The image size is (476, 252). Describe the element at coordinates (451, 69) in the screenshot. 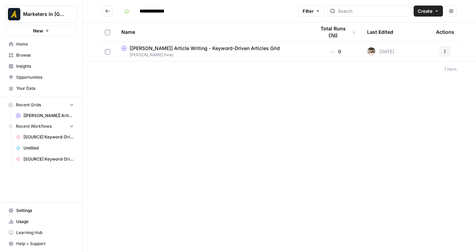

I see `div: 1 Item` at that location.